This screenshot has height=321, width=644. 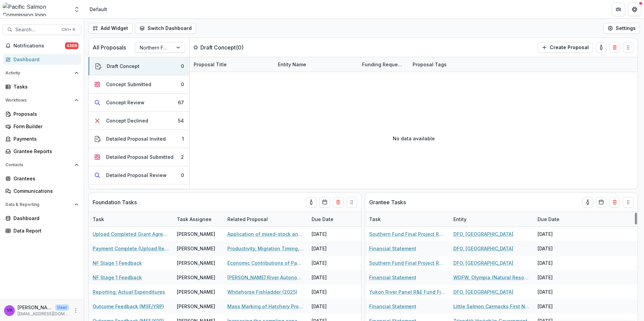 I want to click on a: Productivity, Migration Timing, and Survival of Sockeye, Coho, and Pink Salmon at [GEOGRAPHIC_DAT..., so click(x=265, y=248).